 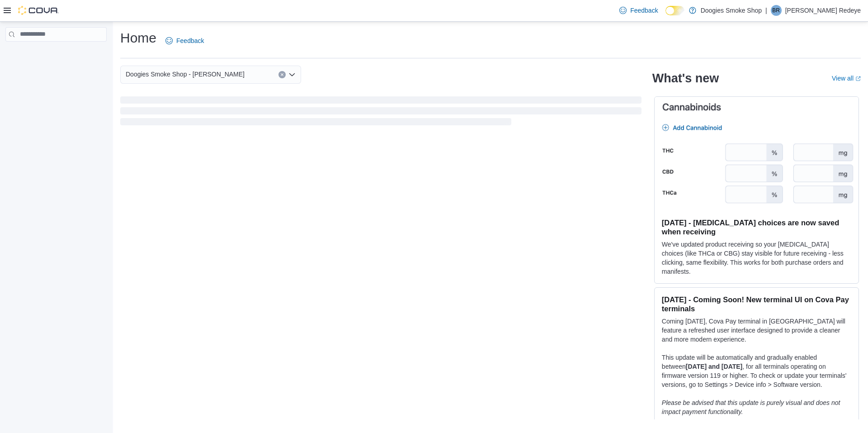 I want to click on img: Cova, so click(x=38, y=10).